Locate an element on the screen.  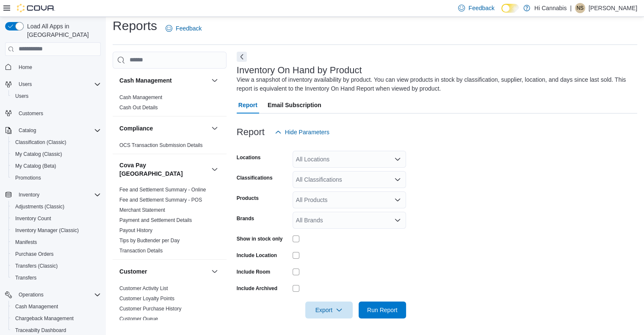
button: Customers is located at coordinates (53, 113).